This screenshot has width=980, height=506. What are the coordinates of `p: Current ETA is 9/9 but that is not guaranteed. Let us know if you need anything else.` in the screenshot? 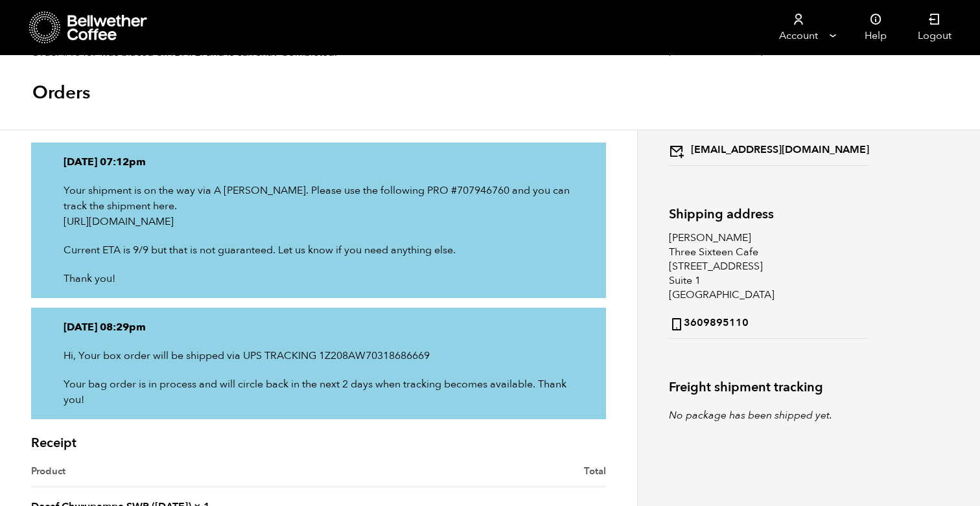 It's located at (318, 250).